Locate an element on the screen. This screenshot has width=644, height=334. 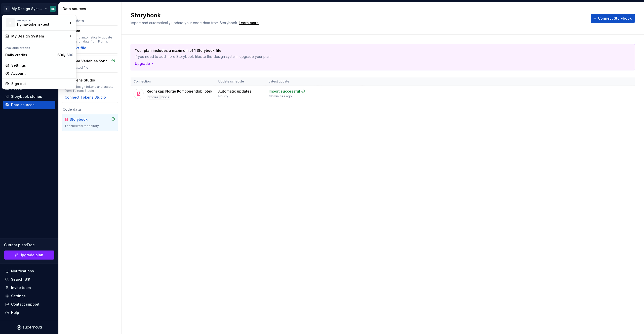
div: F is located at coordinates (11, 23).